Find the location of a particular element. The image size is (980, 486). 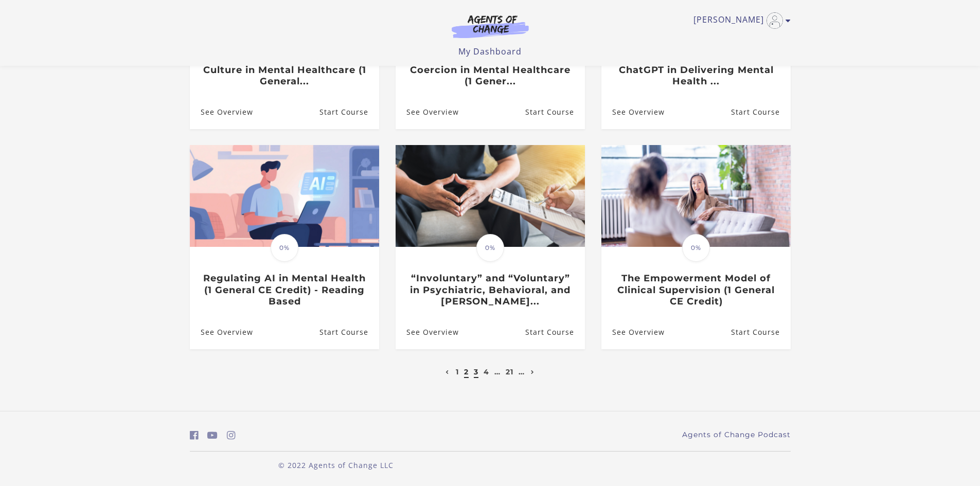

a: 21 is located at coordinates (509, 372).